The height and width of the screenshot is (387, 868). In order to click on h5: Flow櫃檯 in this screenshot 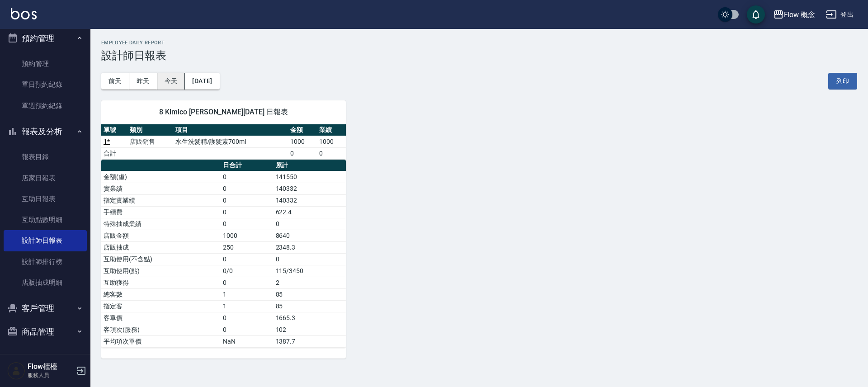, I will do `click(51, 366)`.